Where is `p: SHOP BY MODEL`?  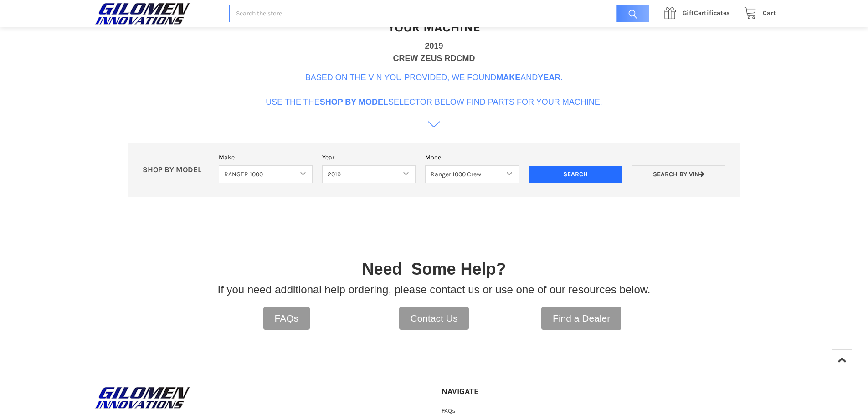 p: SHOP BY MODEL is located at coordinates (176, 170).